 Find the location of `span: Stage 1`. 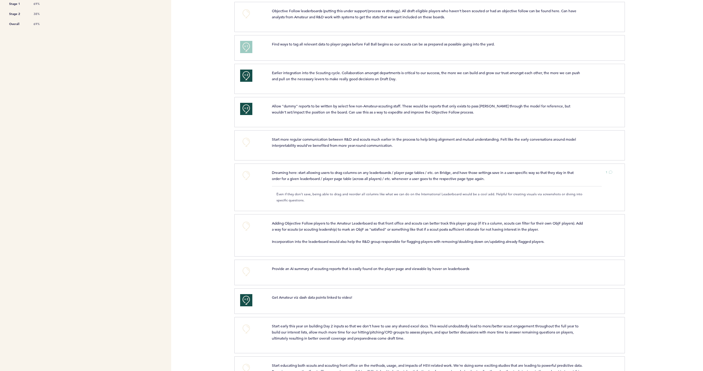

span: Stage 1 is located at coordinates (18, 4).